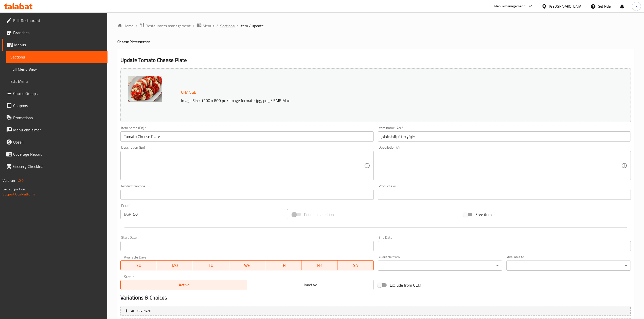 The width and height of the screenshot is (644, 319). What do you see at coordinates (175, 265) in the screenshot?
I see `span: MO` at bounding box center [175, 265].